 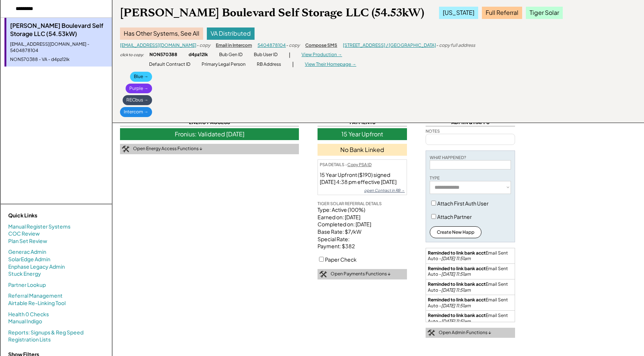 What do you see at coordinates (25, 322) in the screenshot?
I see `a: Manual Indigo` at bounding box center [25, 322].